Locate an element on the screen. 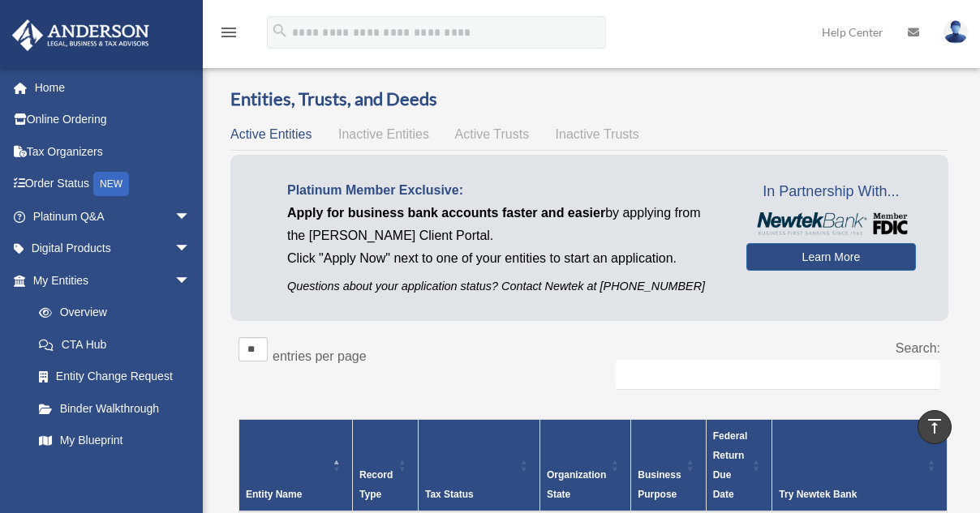 The width and height of the screenshot is (980, 513). span: In Partnership With... is located at coordinates (830, 192).